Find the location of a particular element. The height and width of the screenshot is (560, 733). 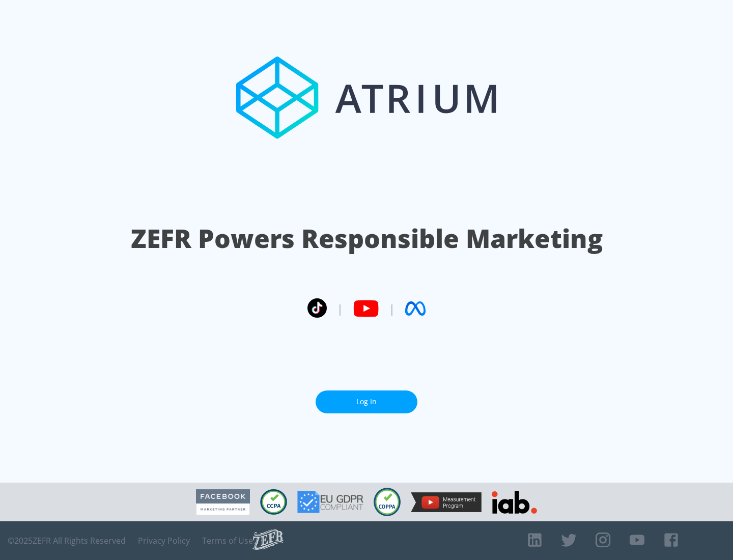

a: Privacy Policy is located at coordinates (164, 540).